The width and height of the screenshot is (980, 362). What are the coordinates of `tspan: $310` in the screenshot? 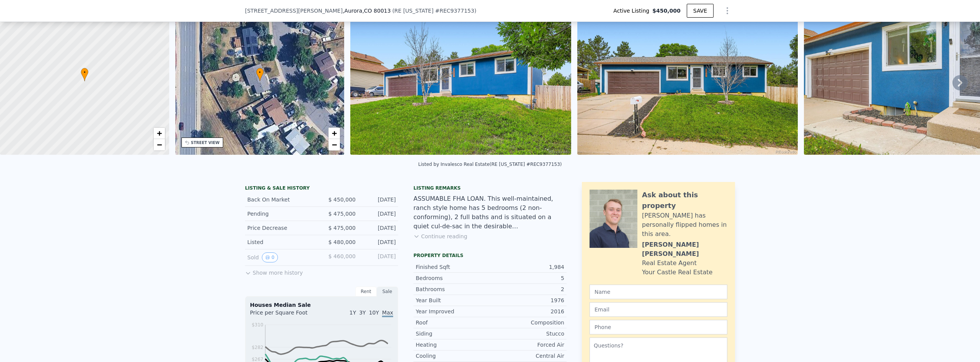 It's located at (257, 324).